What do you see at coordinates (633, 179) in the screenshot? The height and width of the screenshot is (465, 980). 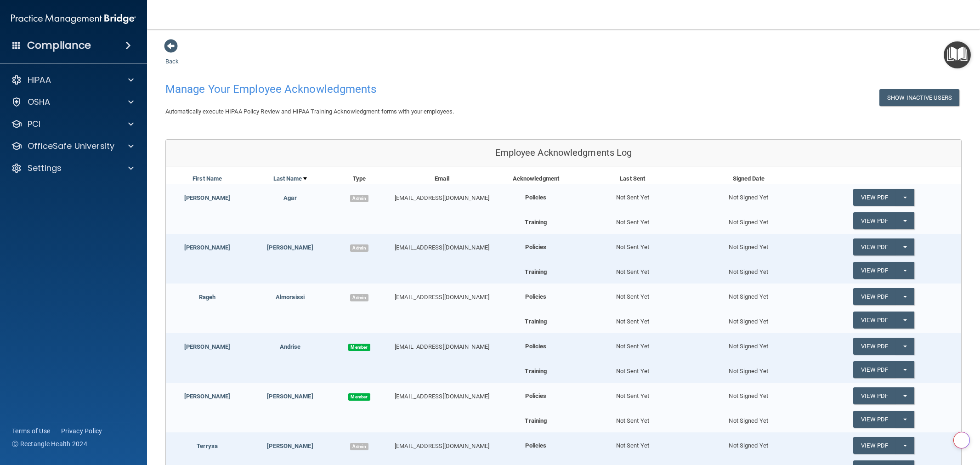 I see `div: Last Sent` at bounding box center [633, 179].